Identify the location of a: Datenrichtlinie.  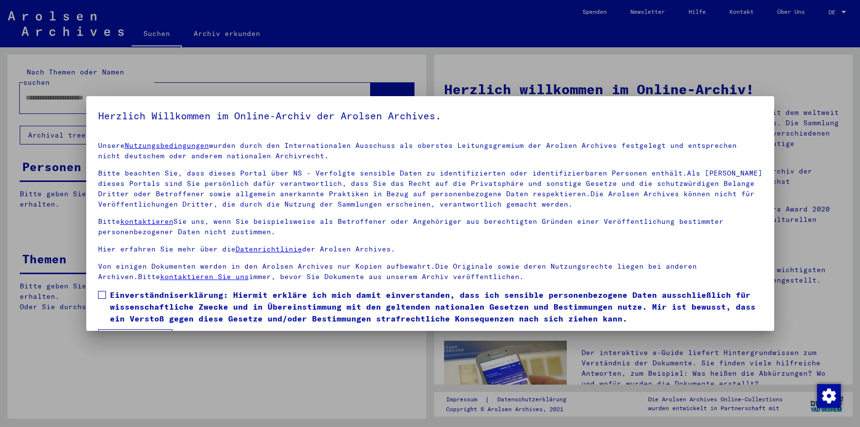
(268, 249).